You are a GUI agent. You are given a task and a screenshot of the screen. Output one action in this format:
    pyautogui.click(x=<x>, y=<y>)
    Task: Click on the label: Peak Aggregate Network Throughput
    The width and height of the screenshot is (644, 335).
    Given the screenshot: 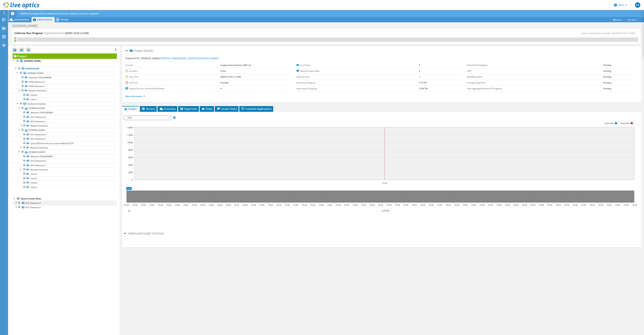 What is the action you would take?
    pyautogui.click(x=535, y=89)
    